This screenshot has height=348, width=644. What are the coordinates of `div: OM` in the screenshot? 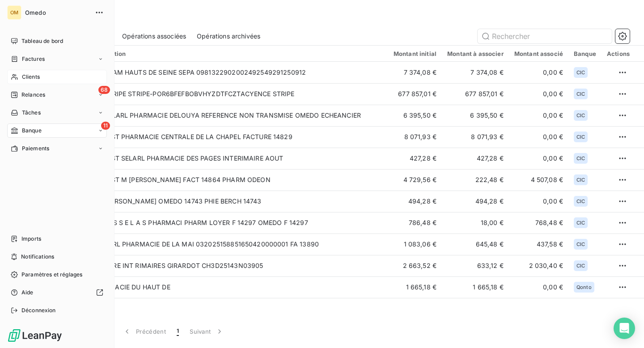 It's located at (14, 12).